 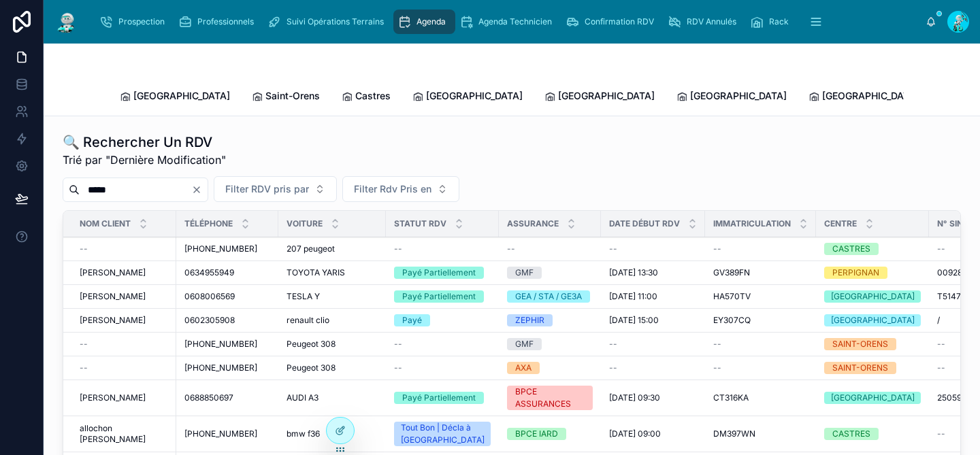 What do you see at coordinates (856, 272) in the screenshot?
I see `div: PERPIGNAN` at bounding box center [856, 272].